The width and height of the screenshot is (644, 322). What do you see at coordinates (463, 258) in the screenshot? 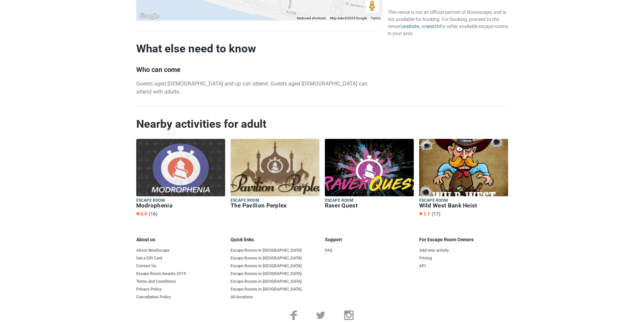
I see `a: Pricing` at bounding box center [463, 258].